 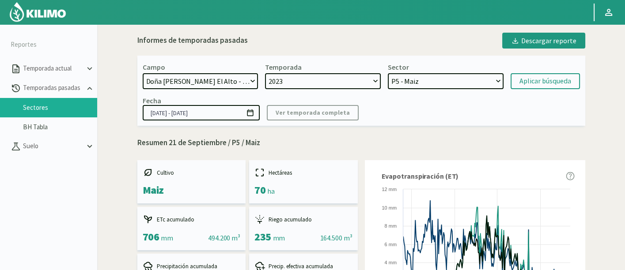 I want to click on img: Kilimo, so click(x=38, y=12).